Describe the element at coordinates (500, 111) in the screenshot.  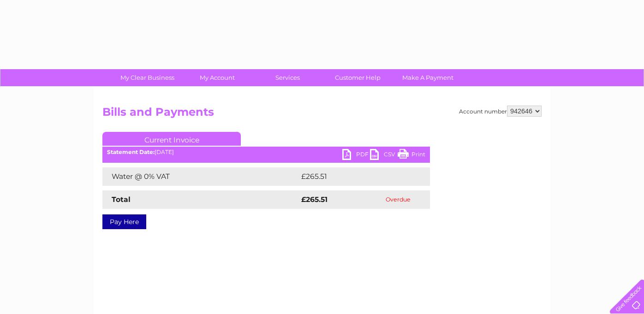
I see `div: Account number` at that location.